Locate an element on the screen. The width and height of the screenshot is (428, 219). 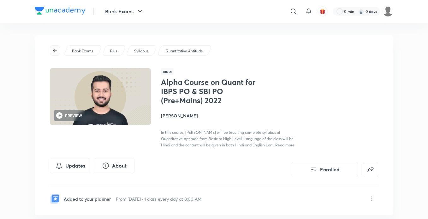
a: Bank Exams is located at coordinates (83, 51).